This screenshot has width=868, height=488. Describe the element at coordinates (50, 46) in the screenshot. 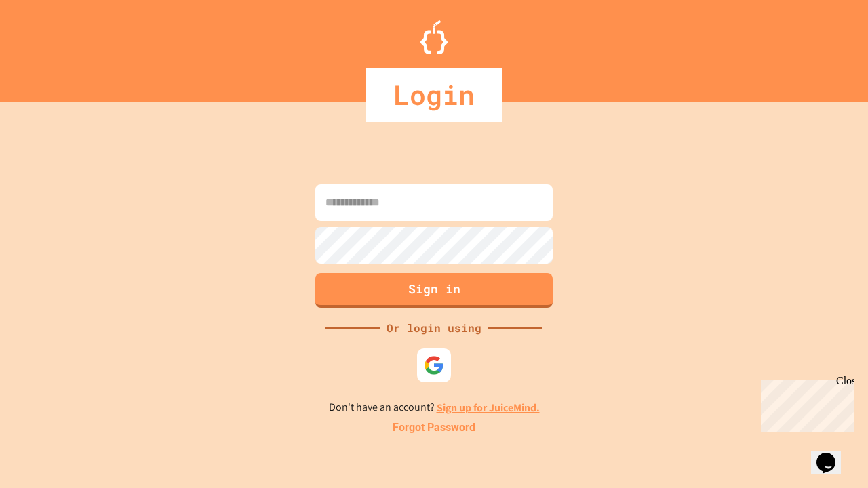

I see `div: Chat with us now!Close` at that location.